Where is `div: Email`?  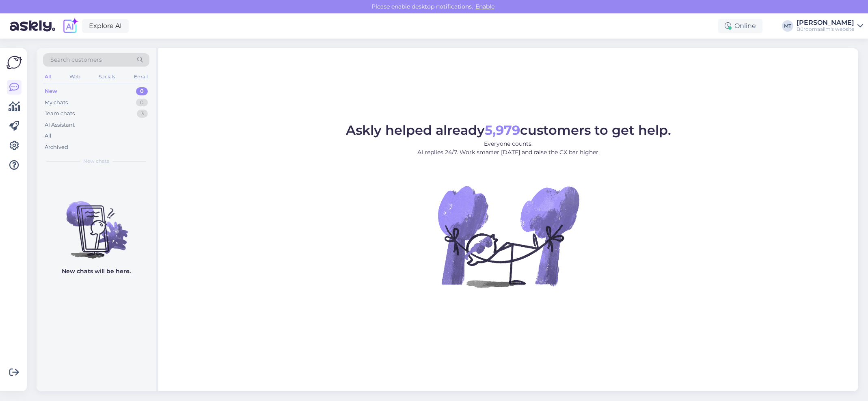 div: Email is located at coordinates (141, 77).